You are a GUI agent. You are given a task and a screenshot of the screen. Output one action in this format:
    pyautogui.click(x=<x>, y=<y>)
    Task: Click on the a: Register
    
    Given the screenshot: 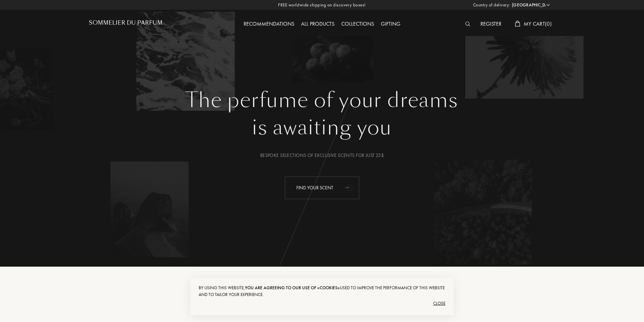 What is the action you would take?
    pyautogui.click(x=491, y=24)
    